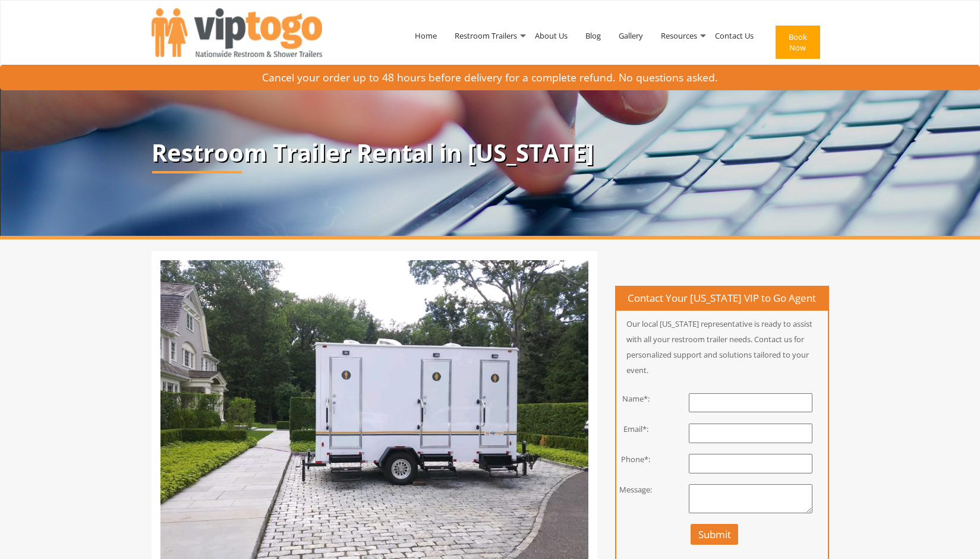  What do you see at coordinates (236, 33) in the screenshot?
I see `img: VIPTOGO` at bounding box center [236, 33].